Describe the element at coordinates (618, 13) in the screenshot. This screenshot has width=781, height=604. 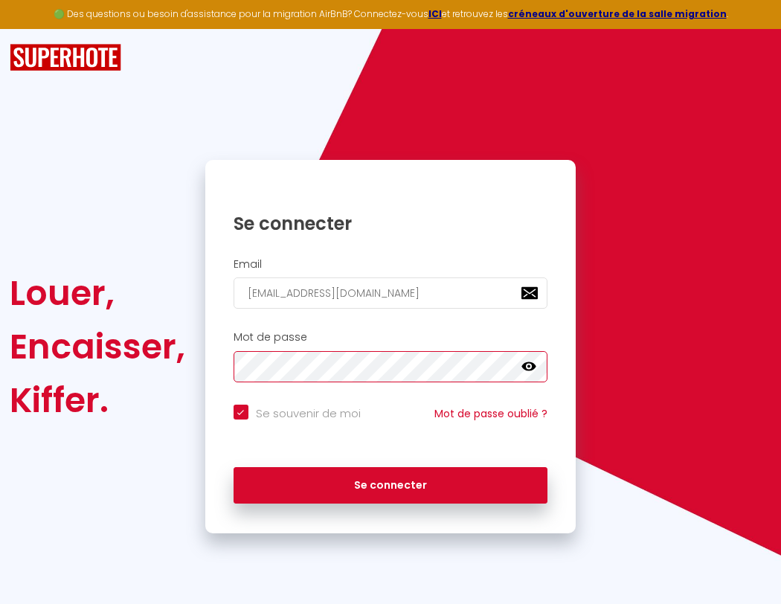
I see `strong: créneaux d'ouverture de la salle migration` at that location.